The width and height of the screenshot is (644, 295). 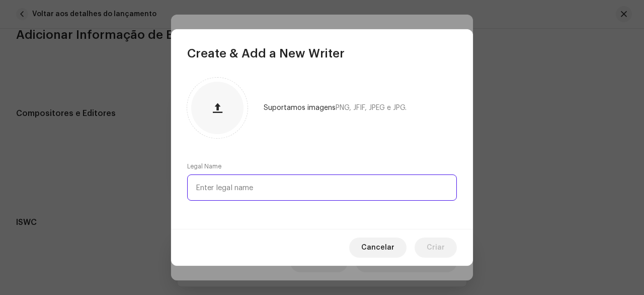 What do you see at coordinates (335, 108) in the screenshot?
I see `div: Suportamos imagens` at bounding box center [335, 108].